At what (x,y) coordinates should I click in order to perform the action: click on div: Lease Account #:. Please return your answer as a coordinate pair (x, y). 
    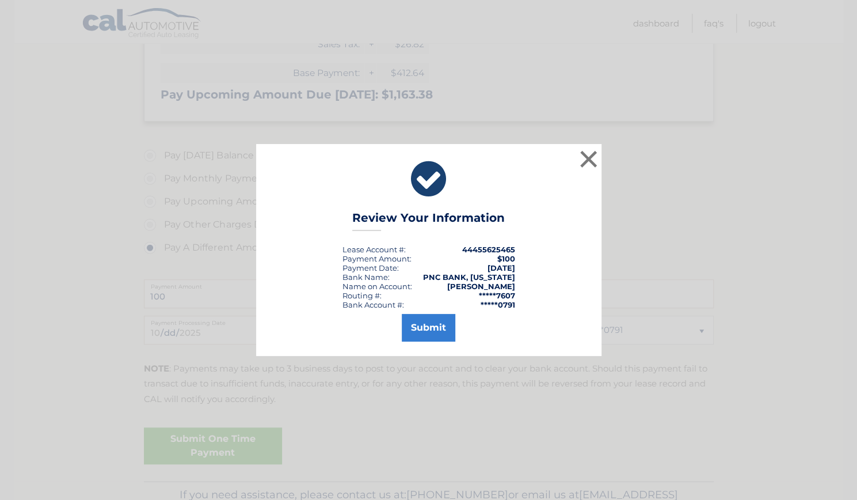
    Looking at the image, I should click on (374, 249).